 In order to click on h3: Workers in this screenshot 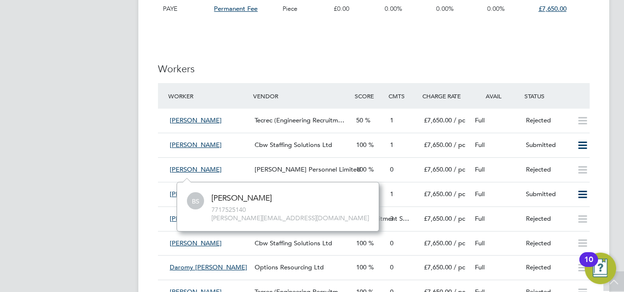, I will do `click(374, 69)`.